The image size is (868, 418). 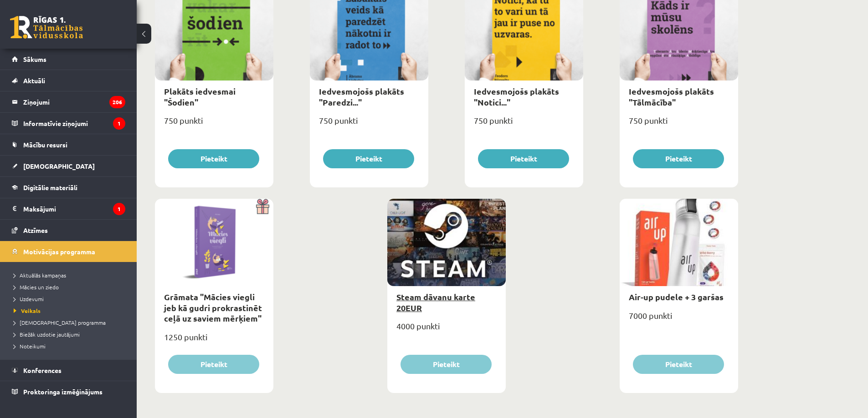 What do you see at coordinates (68, 230) in the screenshot?
I see `a: Atzīmes` at bounding box center [68, 230].